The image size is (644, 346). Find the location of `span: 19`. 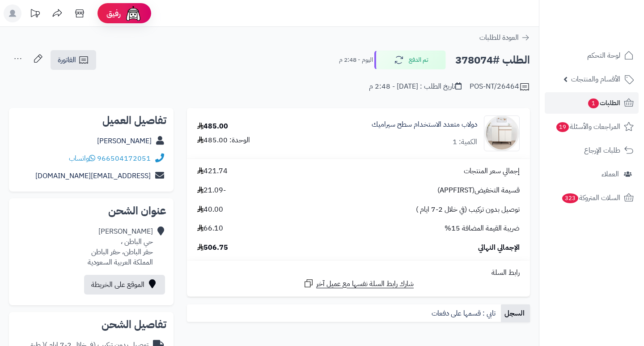

span: 19 is located at coordinates (562, 127).